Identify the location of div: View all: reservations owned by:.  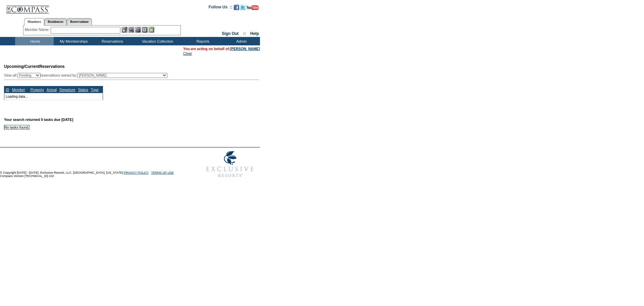
(87, 75).